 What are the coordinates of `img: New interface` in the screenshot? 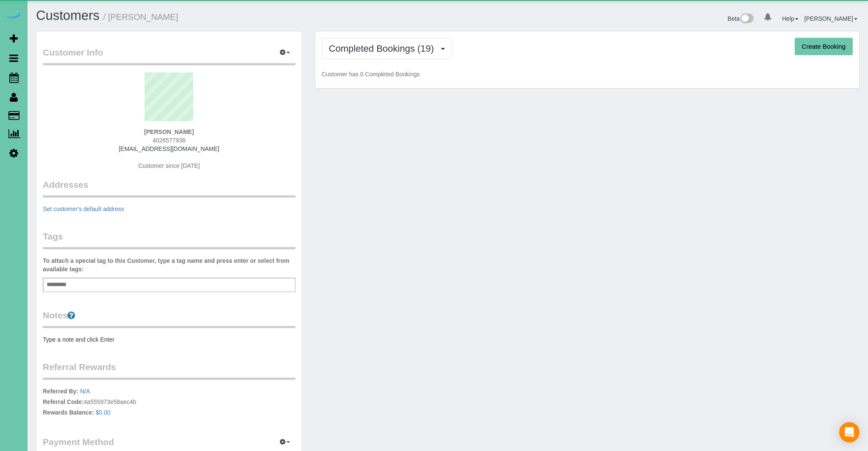 It's located at (747, 19).